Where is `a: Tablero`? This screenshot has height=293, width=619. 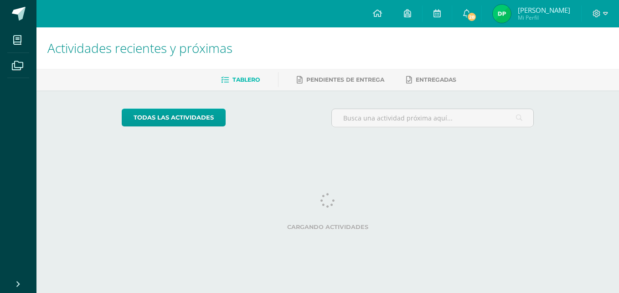
a: Tablero is located at coordinates (240, 80).